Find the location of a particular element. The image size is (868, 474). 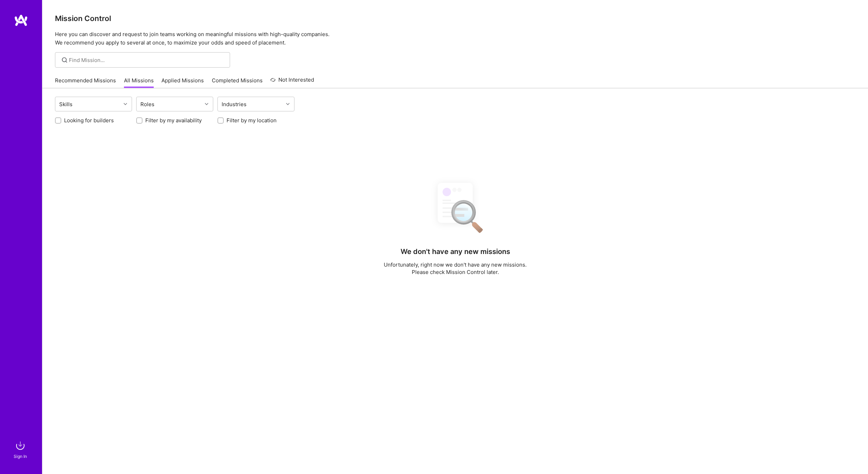

label: Looking for builders is located at coordinates (89, 120).